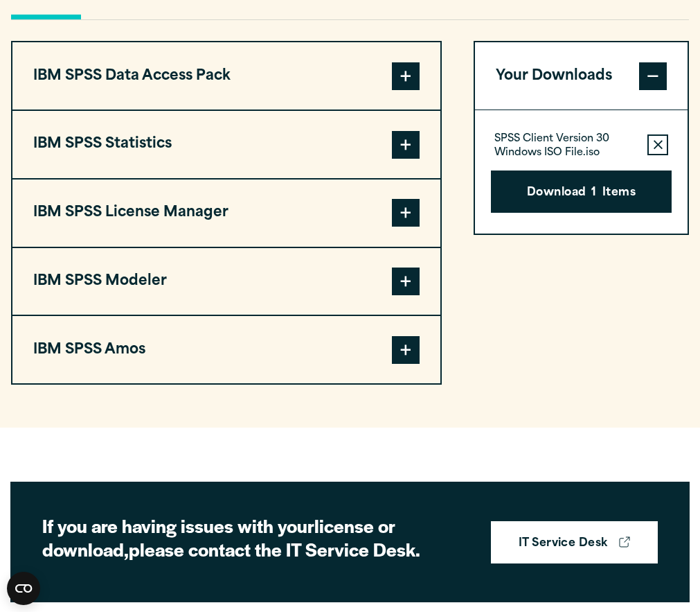 This screenshot has width=700, height=612. Describe the element at coordinates (563, 544) in the screenshot. I see `strong: IT Service Desk` at that location.